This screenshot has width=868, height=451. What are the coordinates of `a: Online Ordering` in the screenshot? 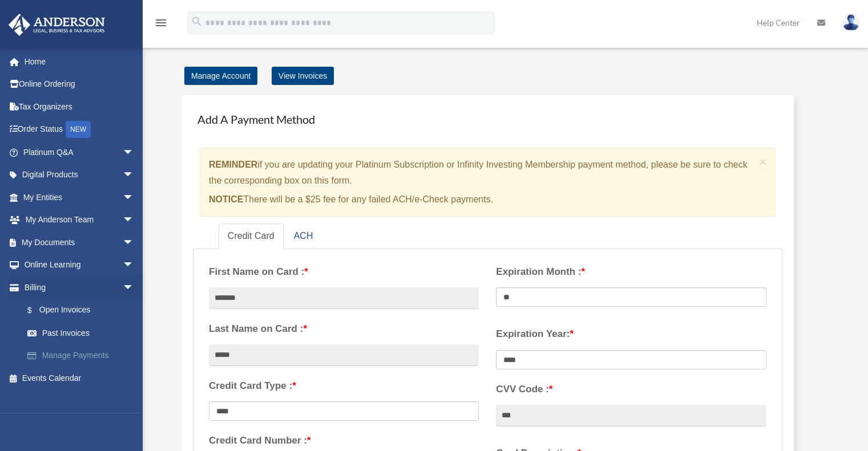 It's located at (79, 84).